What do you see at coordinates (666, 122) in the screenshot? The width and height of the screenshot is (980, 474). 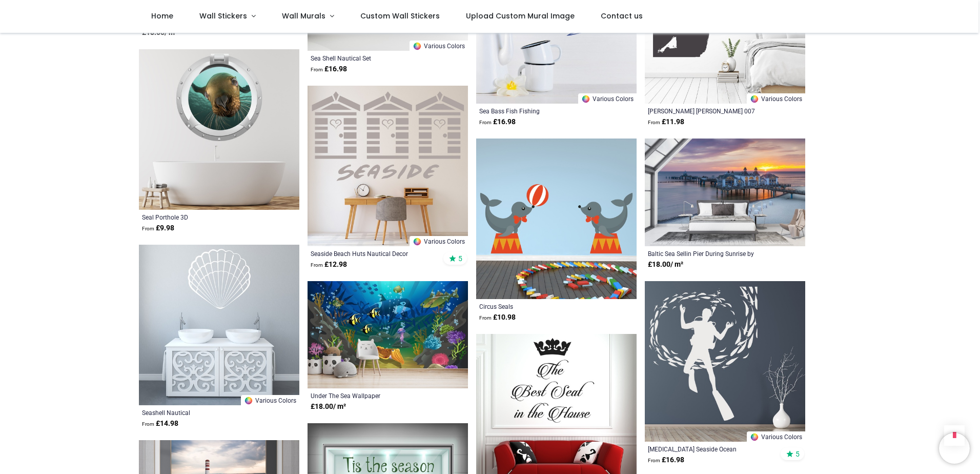 I see `strong: £ 11.98` at bounding box center [666, 122].